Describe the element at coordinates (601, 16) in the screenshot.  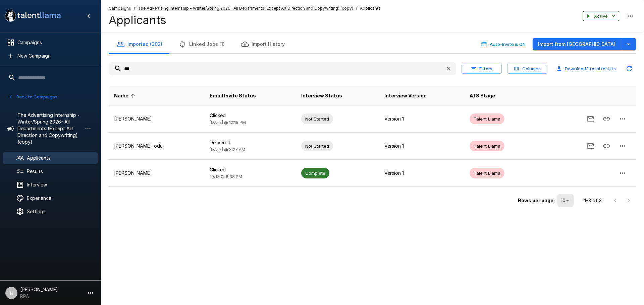
I see `button: Active` at that location.